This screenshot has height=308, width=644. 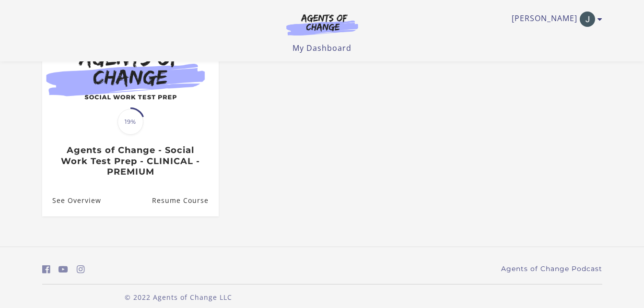 I want to click on a: My Dashboard, so click(x=322, y=48).